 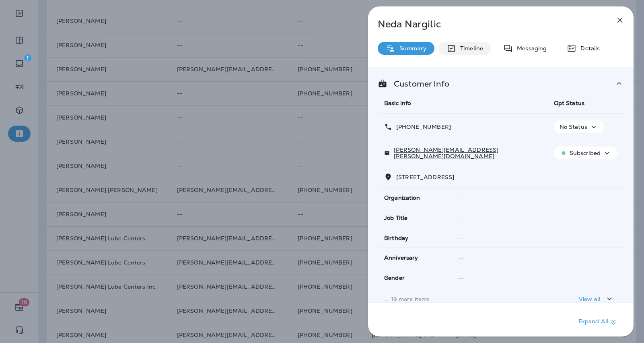 What do you see at coordinates (488, 24) in the screenshot?
I see `p: Neda Nargilic` at bounding box center [488, 24].